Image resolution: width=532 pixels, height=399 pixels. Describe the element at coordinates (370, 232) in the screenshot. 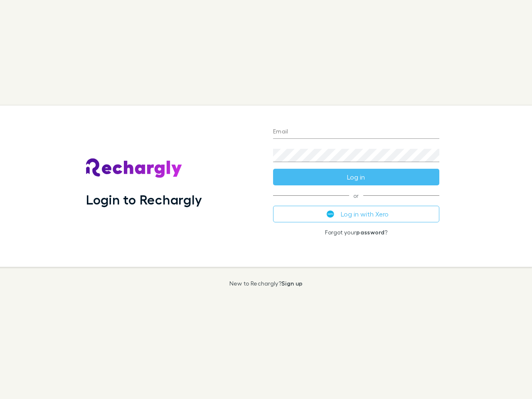

I see `a: password` at that location.